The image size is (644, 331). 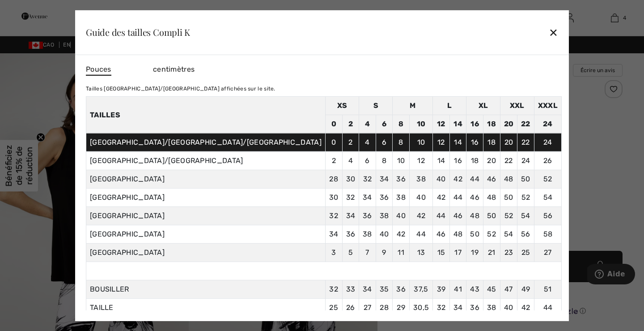 What do you see at coordinates (509, 196) in the screenshot?
I see `font: 50` at bounding box center [509, 196].